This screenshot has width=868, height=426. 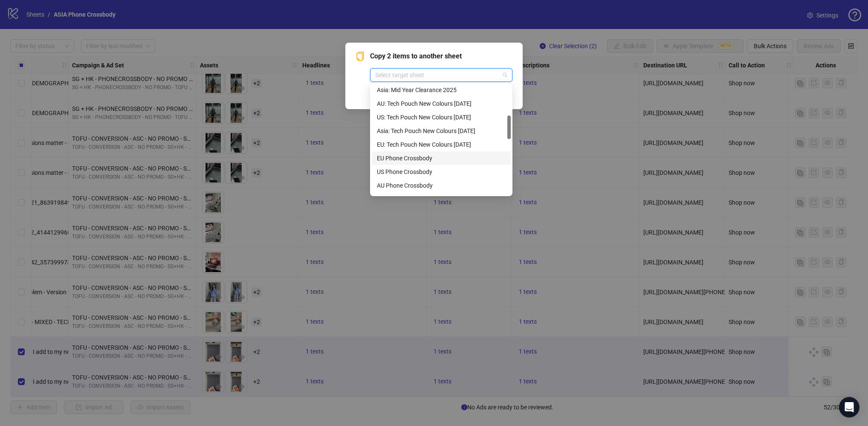 I want to click on div: US Phone Crossbody, so click(x=441, y=172).